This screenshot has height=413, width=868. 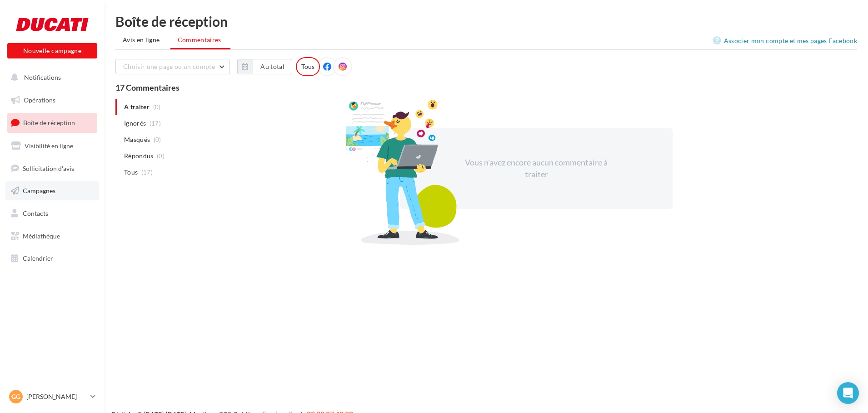 I want to click on span: Médiathèque, so click(x=41, y=236).